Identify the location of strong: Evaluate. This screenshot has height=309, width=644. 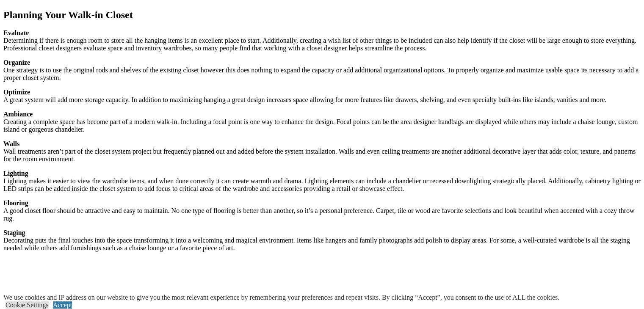
(16, 33).